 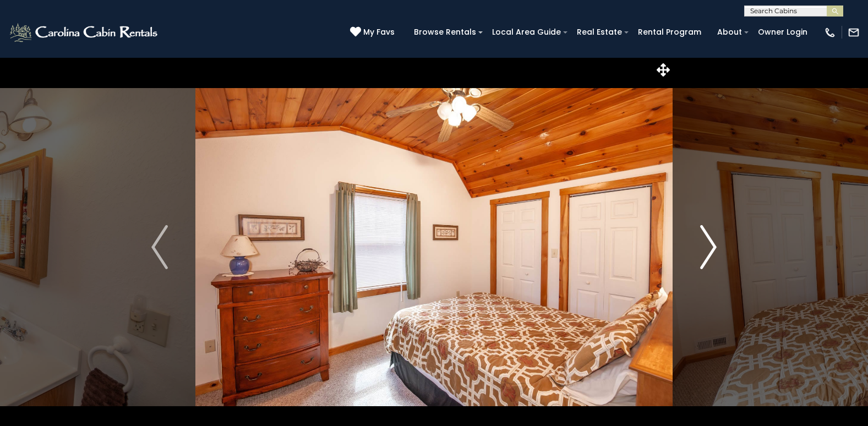 I want to click on a: Owner Login, so click(x=783, y=32).